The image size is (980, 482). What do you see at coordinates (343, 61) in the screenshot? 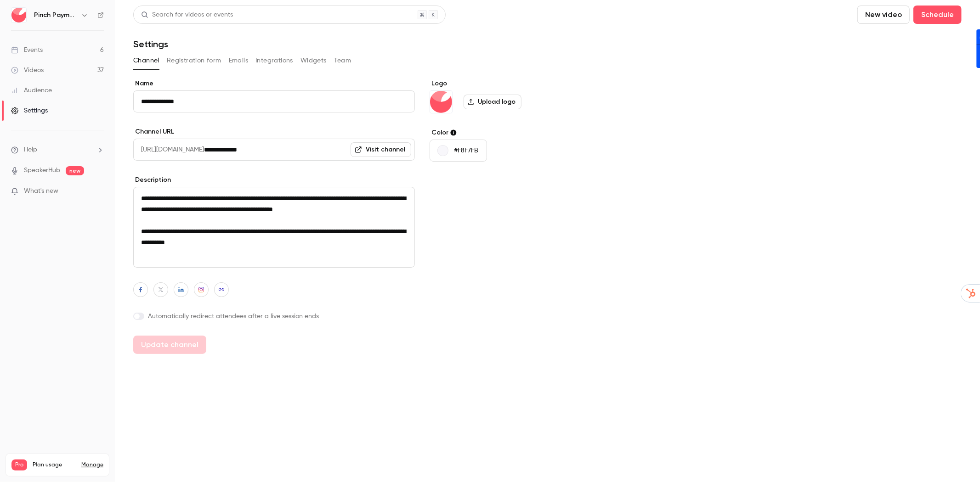
I see `button: Team` at bounding box center [343, 61].